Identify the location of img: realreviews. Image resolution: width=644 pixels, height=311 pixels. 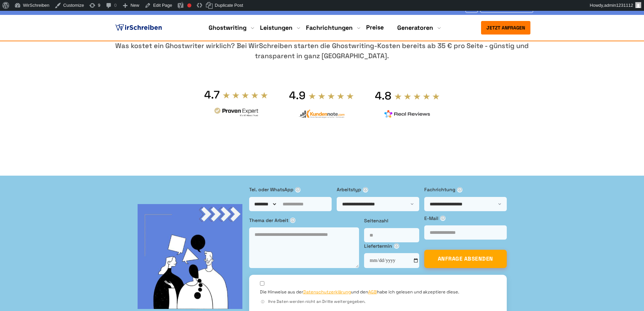
(407, 114).